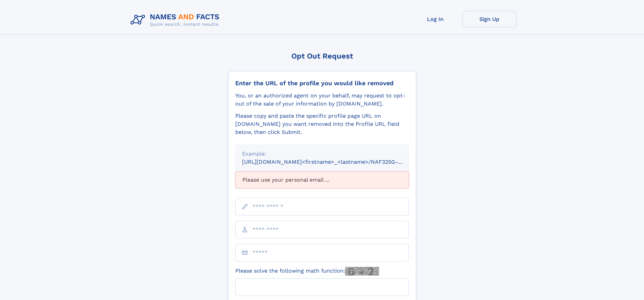 This screenshot has height=300, width=644. What do you see at coordinates (435, 19) in the screenshot?
I see `a: Log In` at bounding box center [435, 19].